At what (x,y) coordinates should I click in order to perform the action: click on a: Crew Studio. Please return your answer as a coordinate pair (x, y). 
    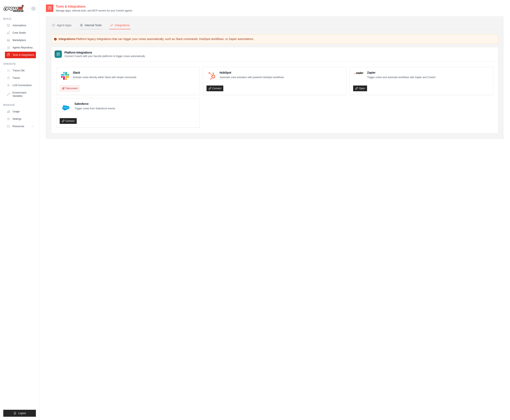
    Looking at the image, I should click on (20, 33).